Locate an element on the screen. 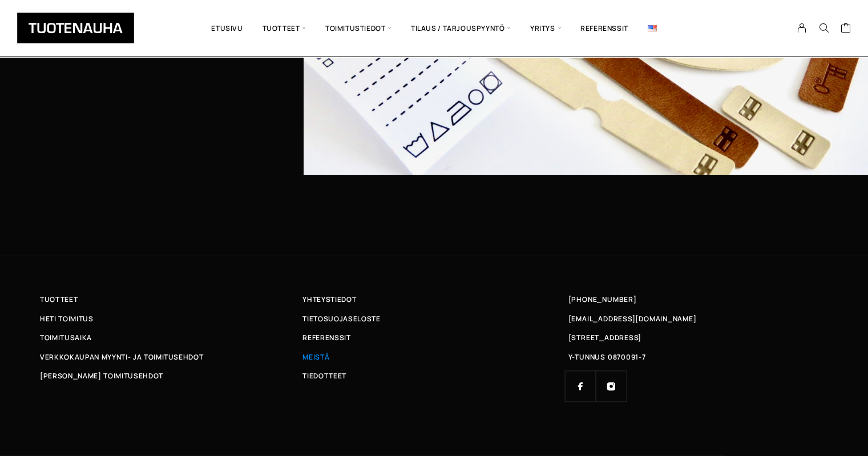  a: Facebook is located at coordinates (581, 387).